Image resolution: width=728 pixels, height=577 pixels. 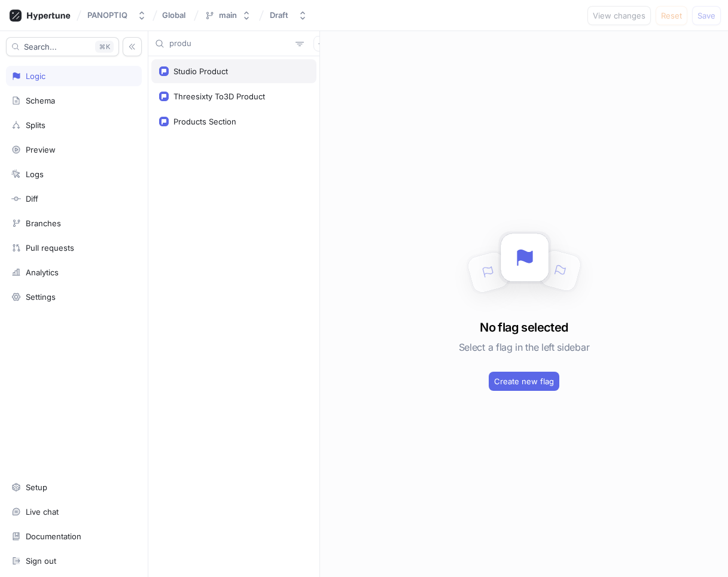 I want to click on span: Reset, so click(x=671, y=16).